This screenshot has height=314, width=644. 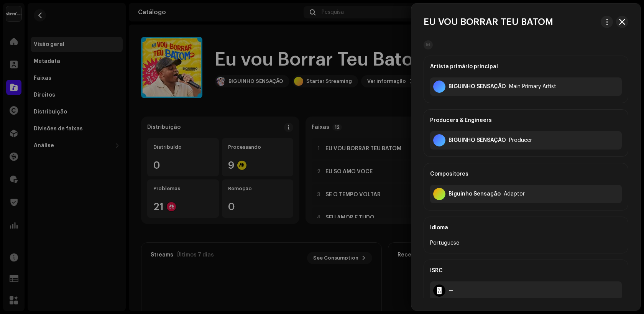 What do you see at coordinates (514, 194) in the screenshot?
I see `div: Adaptor` at bounding box center [514, 194].